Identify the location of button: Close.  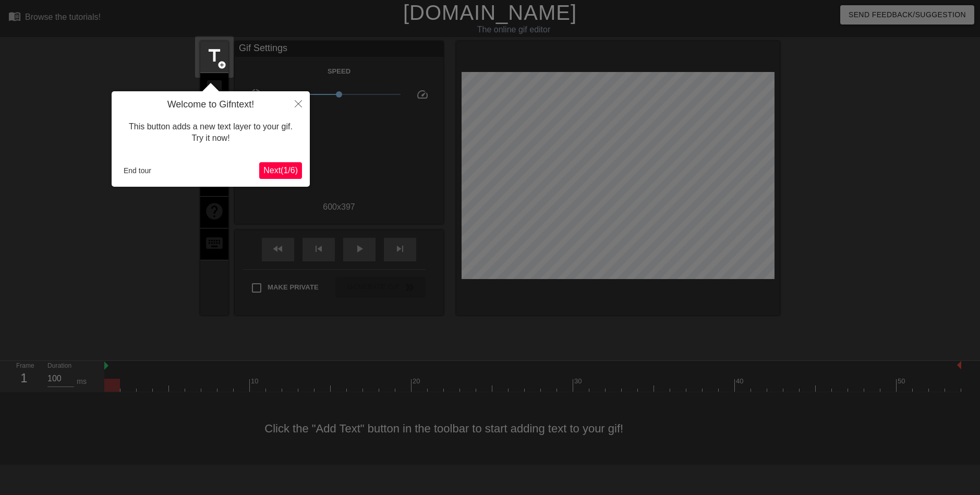
(298, 103).